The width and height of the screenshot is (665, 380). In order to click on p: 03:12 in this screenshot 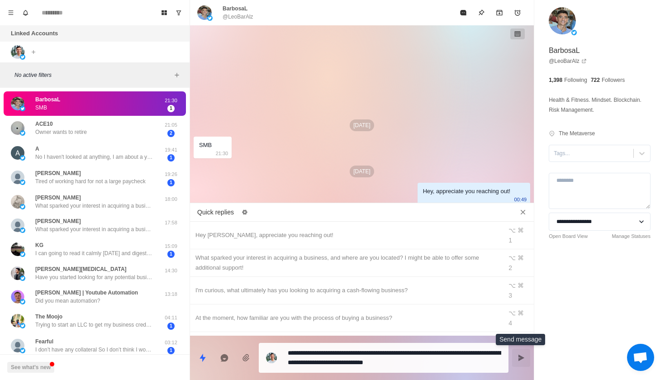, I will do `click(171, 342)`.